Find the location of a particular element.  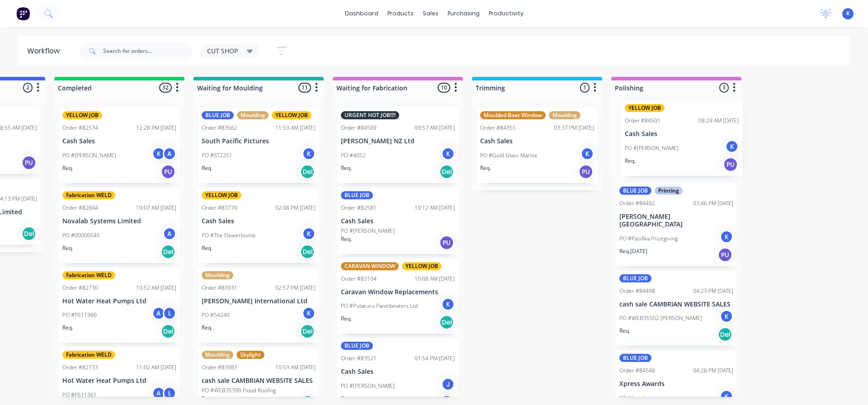

div: productivity is located at coordinates (506, 13).